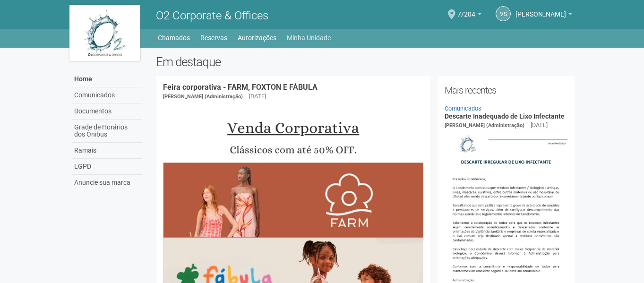 Image resolution: width=644 pixels, height=283 pixels. Describe the element at coordinates (365, 62) in the screenshot. I see `h2: Em destaque` at that location.